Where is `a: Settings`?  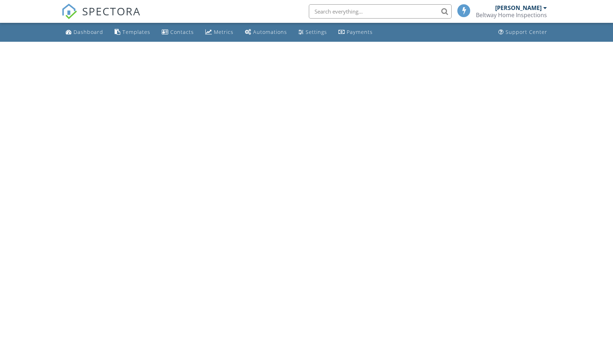 a: Settings is located at coordinates (312, 32).